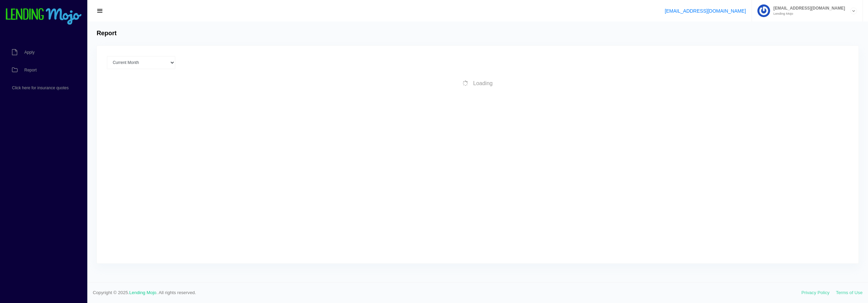 This screenshot has width=868, height=303. I want to click on a: Terms of Use, so click(849, 292).